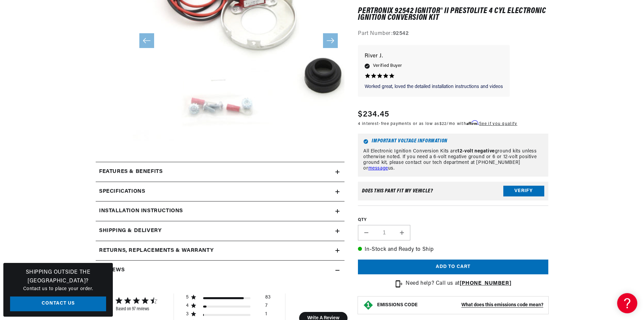  Describe the element at coordinates (373, 115) in the screenshot. I see `span: $234.45` at that location.